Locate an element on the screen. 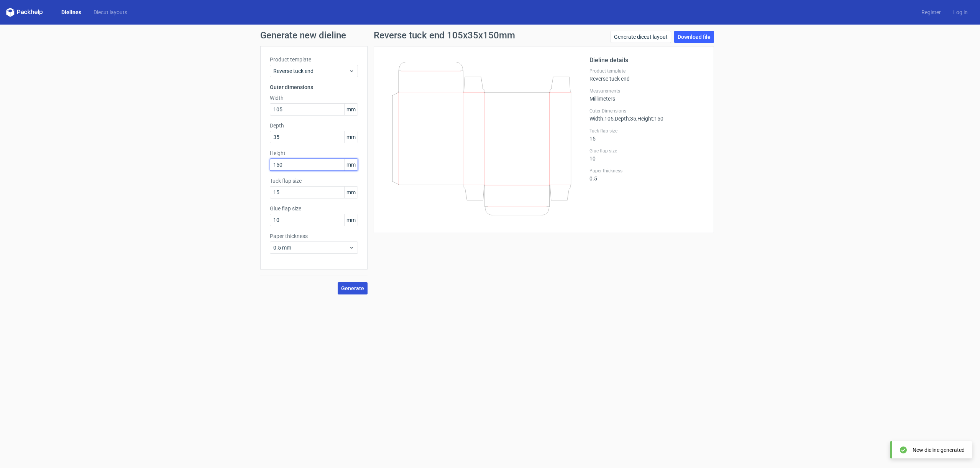  a: Register is located at coordinates (931, 12).